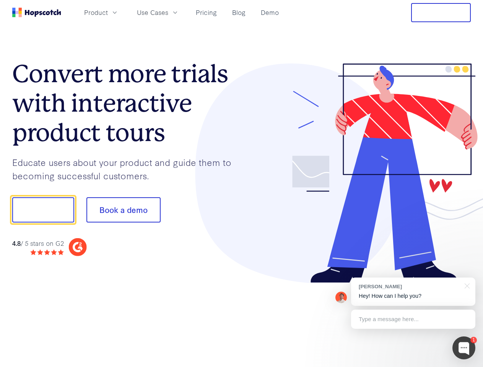  What do you see at coordinates (341, 298) in the screenshot?
I see `img: Mark Spera` at bounding box center [341, 298].